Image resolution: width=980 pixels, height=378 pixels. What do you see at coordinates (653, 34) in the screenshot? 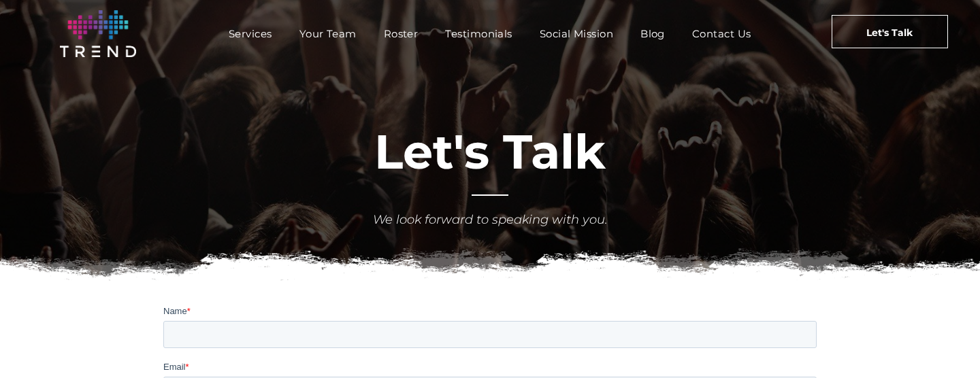
I see `a: Blog` at bounding box center [653, 34].